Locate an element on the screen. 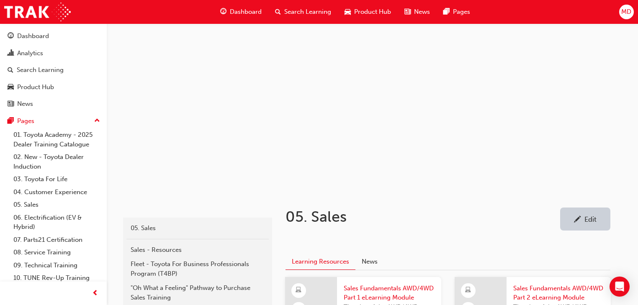 The height and width of the screenshot is (305, 638). a: Edit is located at coordinates (585, 219).